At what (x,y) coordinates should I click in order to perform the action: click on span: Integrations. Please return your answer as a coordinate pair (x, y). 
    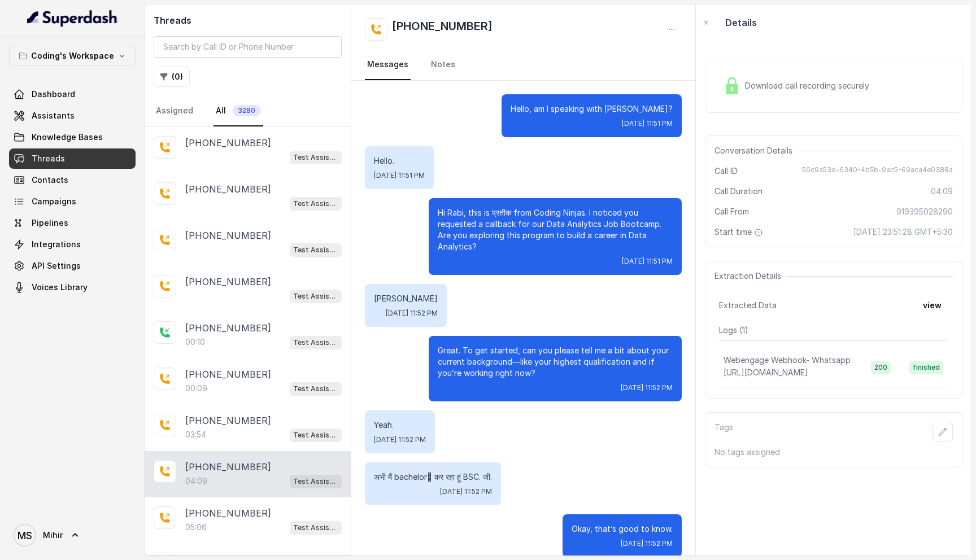
    Looking at the image, I should click on (56, 245).